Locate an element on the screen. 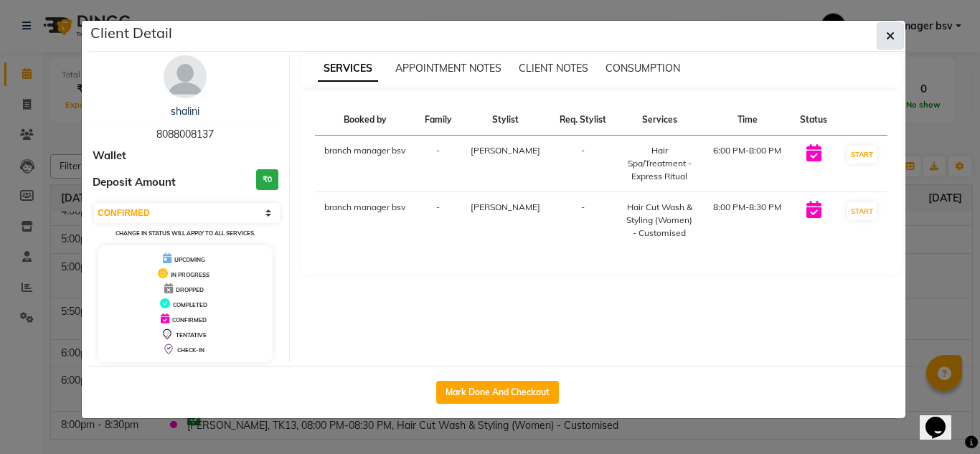 This screenshot has width=980, height=454. th: Status is located at coordinates (814, 120).